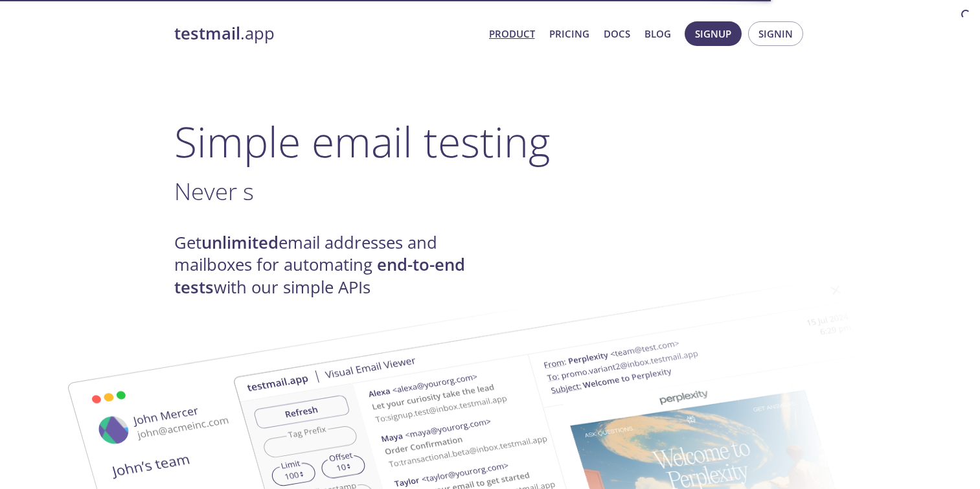  Describe the element at coordinates (240, 242) in the screenshot. I see `strong: unlimited` at that location.